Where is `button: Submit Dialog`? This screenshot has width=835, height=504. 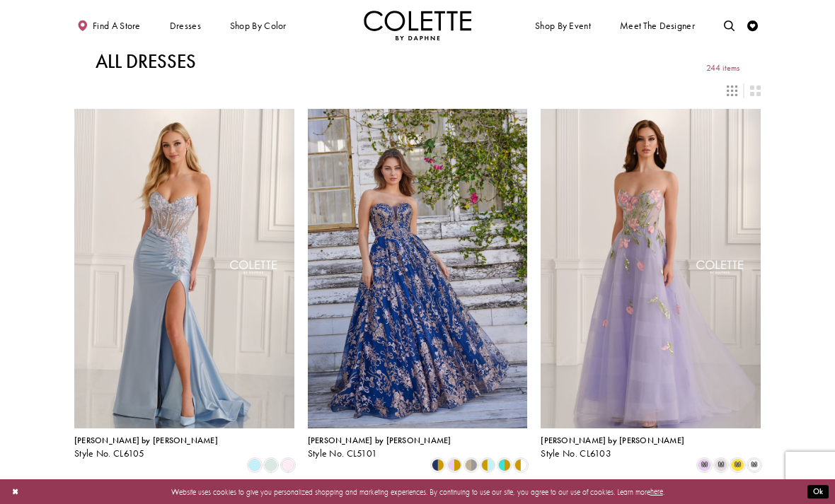
button: Submit Dialog is located at coordinates (818, 491).